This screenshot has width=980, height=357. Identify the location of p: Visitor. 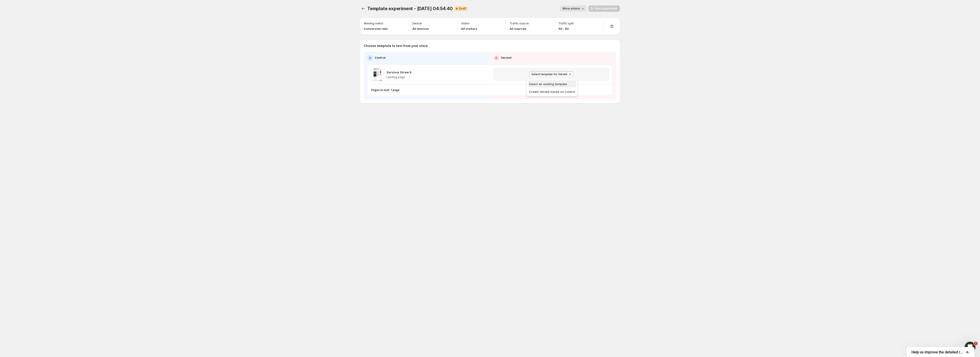
(466, 24).